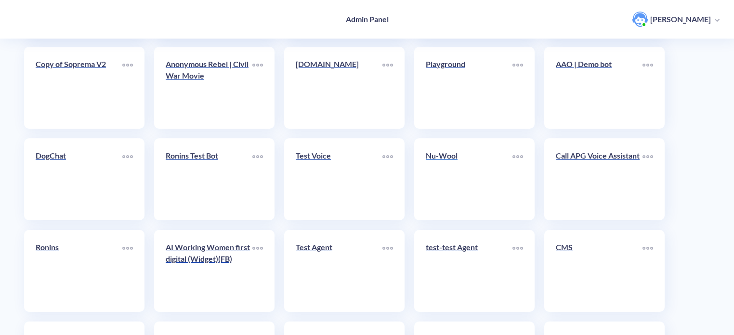 This screenshot has height=335, width=734. Describe the element at coordinates (339, 156) in the screenshot. I see `p: Test Voice` at that location.